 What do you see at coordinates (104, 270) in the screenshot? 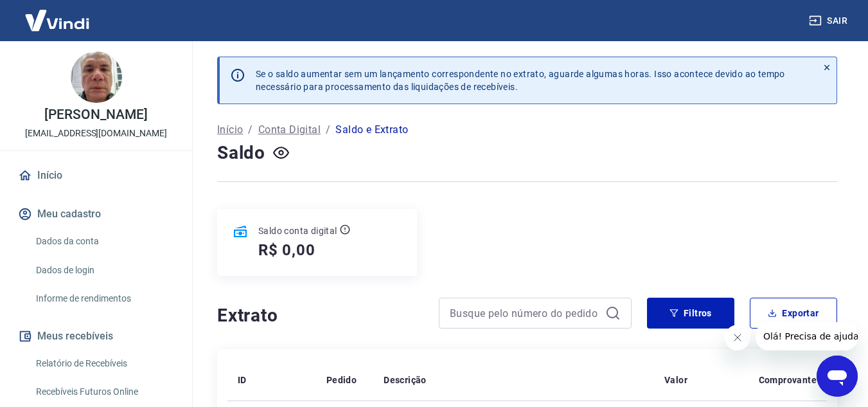
I see `a: Dados de login` at bounding box center [104, 270].